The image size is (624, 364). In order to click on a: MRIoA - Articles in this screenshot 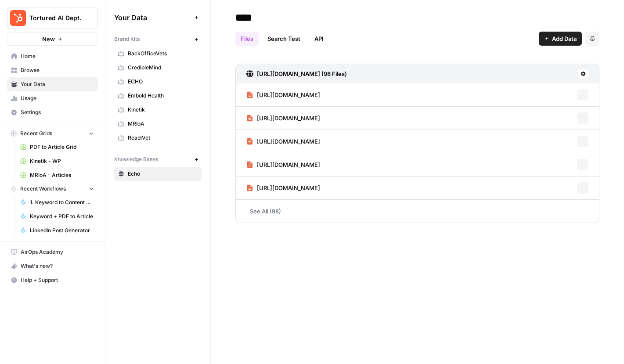, I will do `click(57, 175)`.